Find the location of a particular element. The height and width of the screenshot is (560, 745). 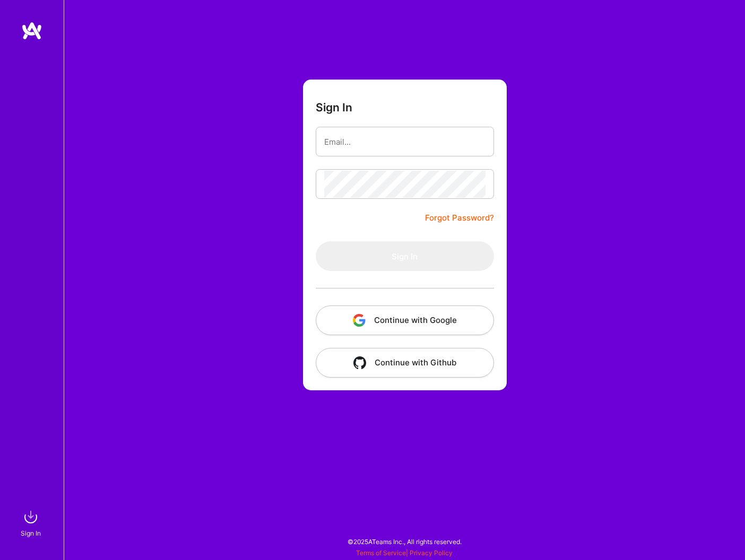

img: logo is located at coordinates (32, 31).